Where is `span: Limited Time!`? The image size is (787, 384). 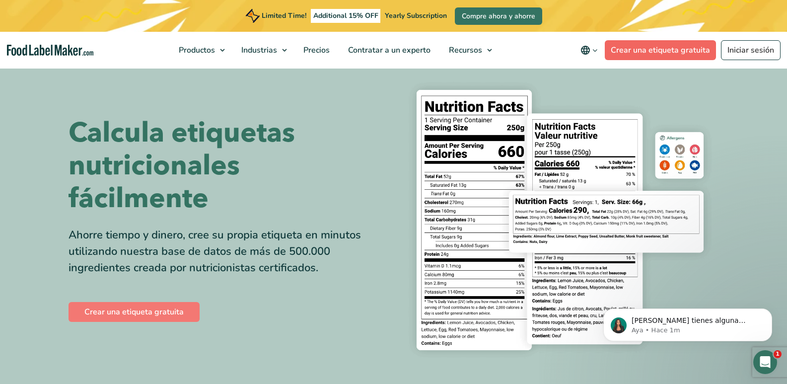 span: Limited Time! is located at coordinates (284, 15).